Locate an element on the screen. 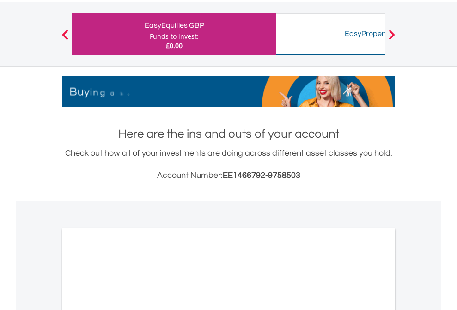 This screenshot has height=310, width=457. div: EasyEquities GBP is located at coordinates (174, 25).